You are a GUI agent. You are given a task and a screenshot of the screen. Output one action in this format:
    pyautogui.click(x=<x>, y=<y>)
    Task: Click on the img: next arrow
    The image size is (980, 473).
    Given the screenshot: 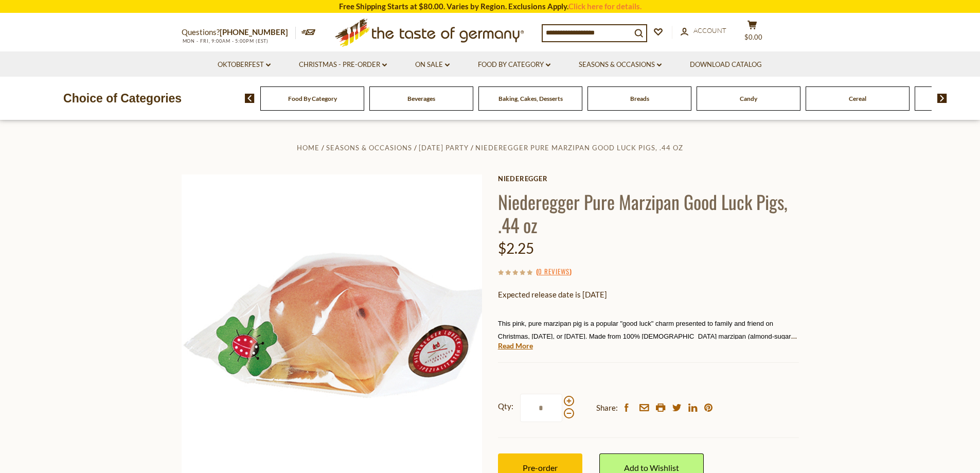 What is the action you would take?
    pyautogui.click(x=942, y=98)
    